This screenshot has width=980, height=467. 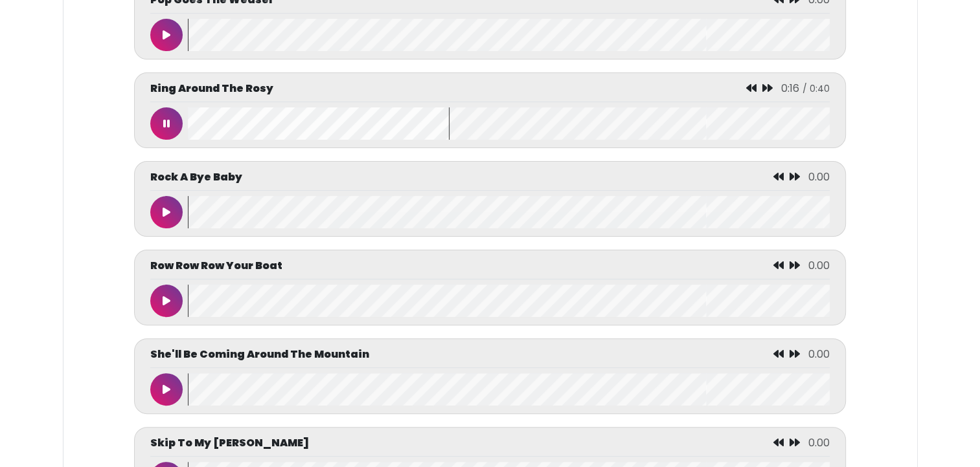 I want to click on span: 0:16, so click(x=790, y=88).